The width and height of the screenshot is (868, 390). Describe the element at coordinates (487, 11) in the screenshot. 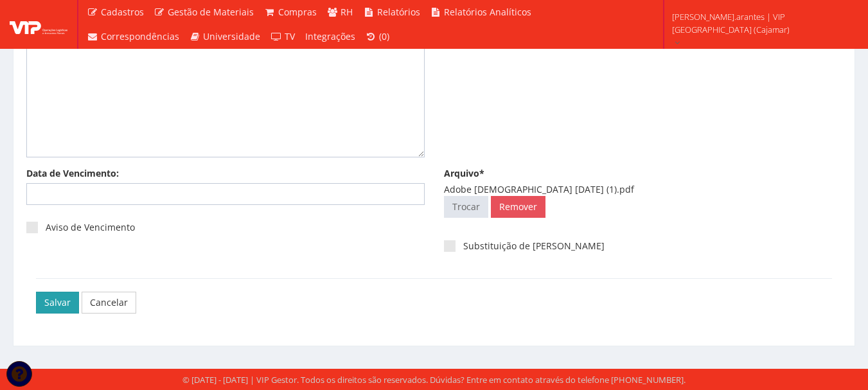

I see `span: Relatórios Analíticos` at that location.